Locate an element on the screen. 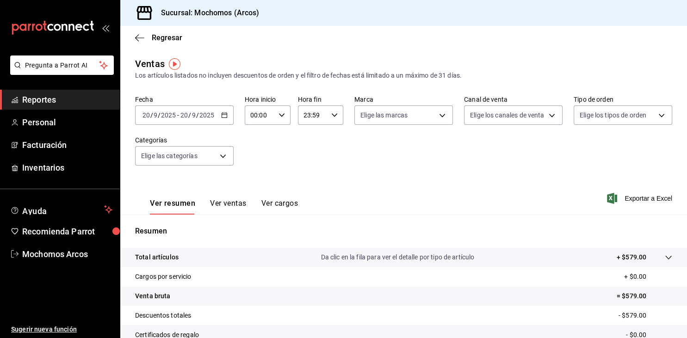 The image size is (687, 338). label: Canal de venta is located at coordinates (513, 99).